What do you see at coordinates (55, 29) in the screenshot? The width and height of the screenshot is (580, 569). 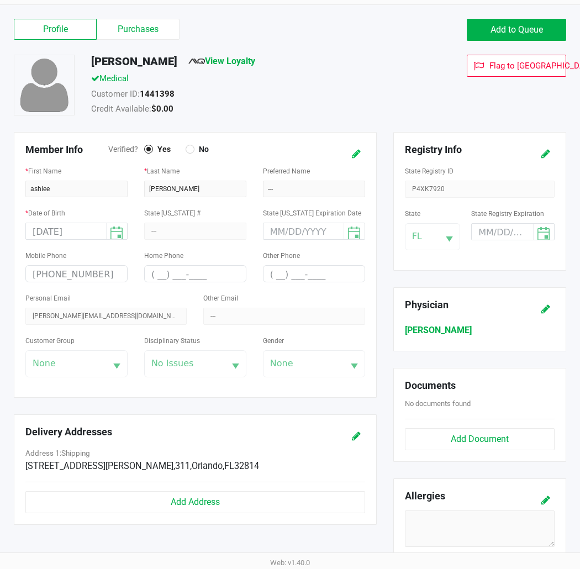 I see `label: Profile` at bounding box center [55, 29].